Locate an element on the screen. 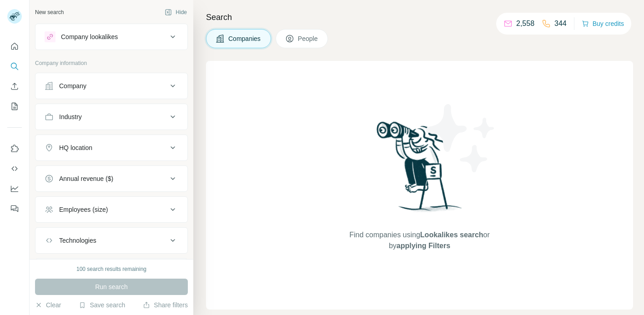 The image size is (644, 315). button: Enrich CSV is located at coordinates (14, 86).